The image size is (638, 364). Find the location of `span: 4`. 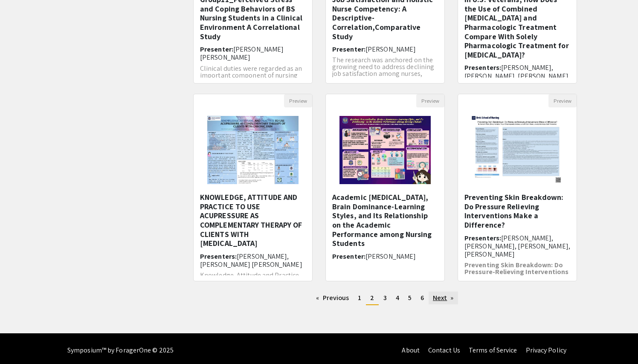

span: 4 is located at coordinates (397, 298).